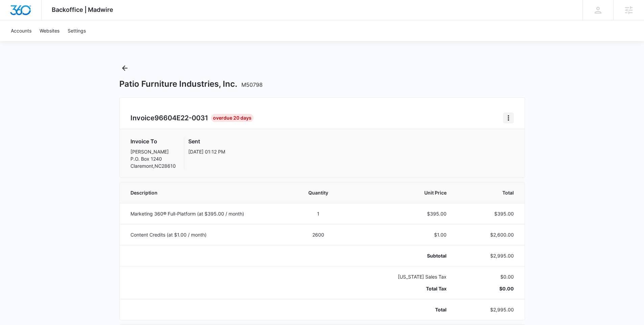 The height and width of the screenshot is (325, 644). Describe the element at coordinates (318, 213) in the screenshot. I see `td: 1` at that location.